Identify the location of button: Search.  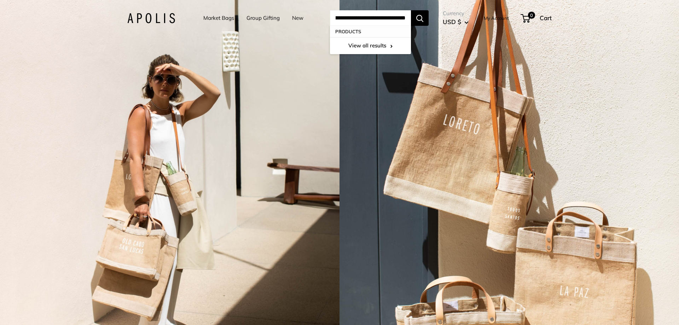
(420, 18).